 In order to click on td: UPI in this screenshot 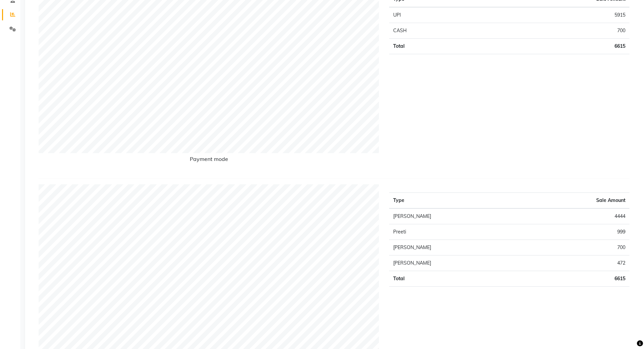, I will do `click(433, 15)`.